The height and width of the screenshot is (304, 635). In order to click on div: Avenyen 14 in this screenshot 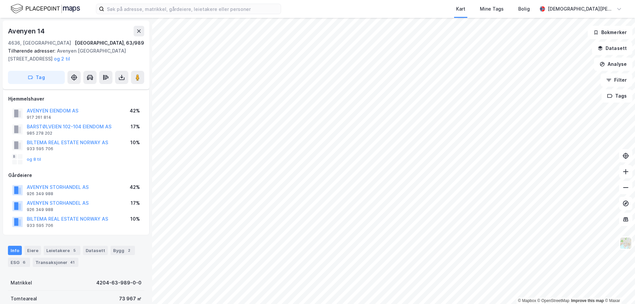, I will do `click(27, 31)`.